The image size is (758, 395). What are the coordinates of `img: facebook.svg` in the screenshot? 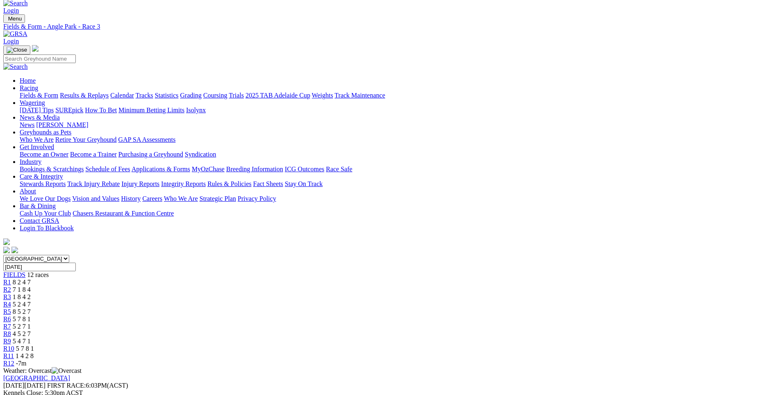 It's located at (7, 250).